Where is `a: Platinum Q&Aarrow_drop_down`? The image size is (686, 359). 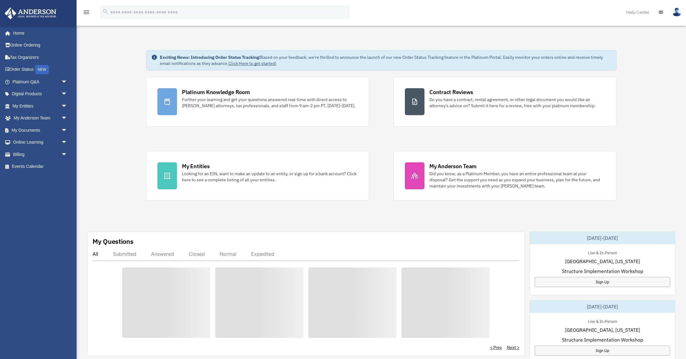
a: Platinum Q&Aarrow_drop_down is located at coordinates (40, 82).